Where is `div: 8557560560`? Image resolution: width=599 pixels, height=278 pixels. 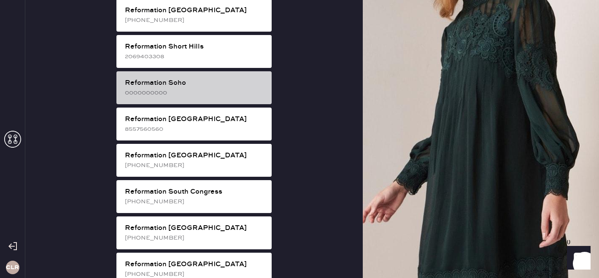
div: 8557560560 is located at coordinates (195, 129).